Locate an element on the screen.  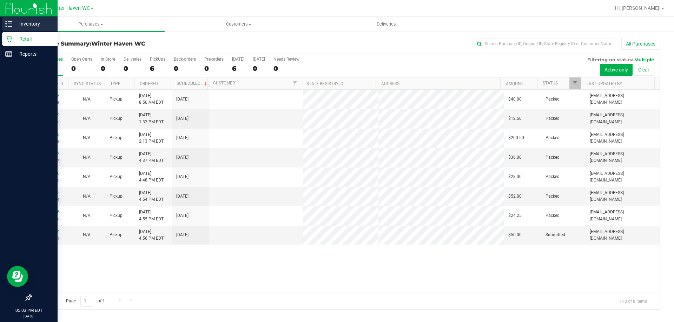
a: Sync Status is located at coordinates (87, 84).